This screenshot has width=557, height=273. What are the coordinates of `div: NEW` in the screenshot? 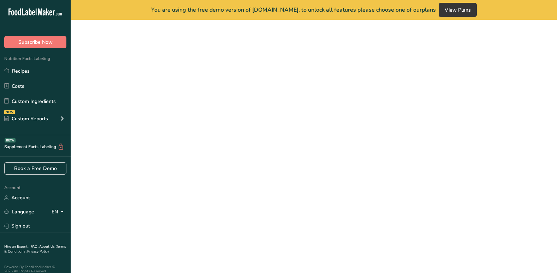 It's located at (10, 112).